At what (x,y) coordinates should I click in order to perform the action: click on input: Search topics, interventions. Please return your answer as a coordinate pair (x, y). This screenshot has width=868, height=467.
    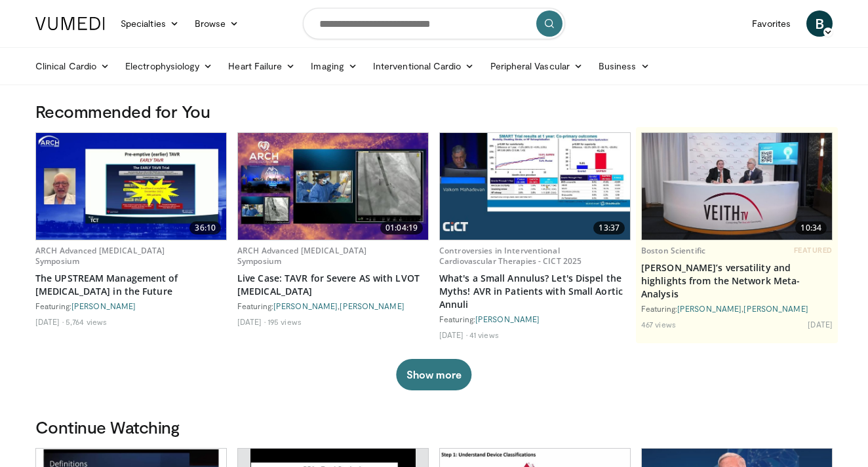
    Looking at the image, I should click on (434, 24).